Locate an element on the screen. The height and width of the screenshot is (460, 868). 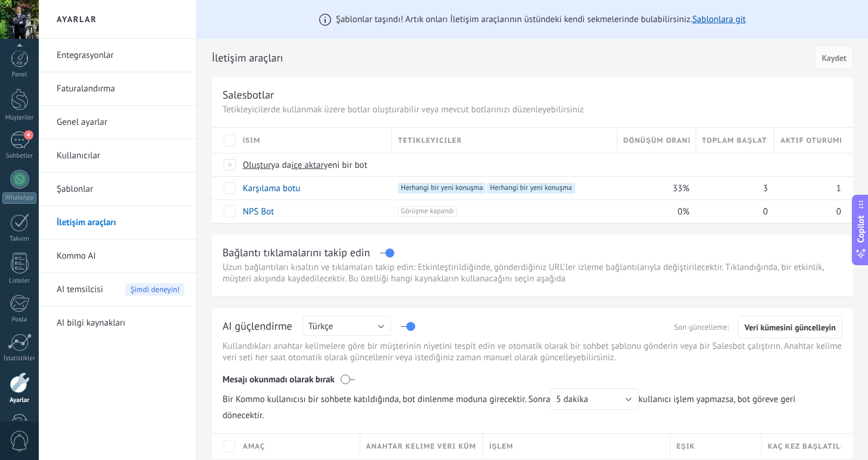
a: Entegrasyonlar is located at coordinates (121, 55).